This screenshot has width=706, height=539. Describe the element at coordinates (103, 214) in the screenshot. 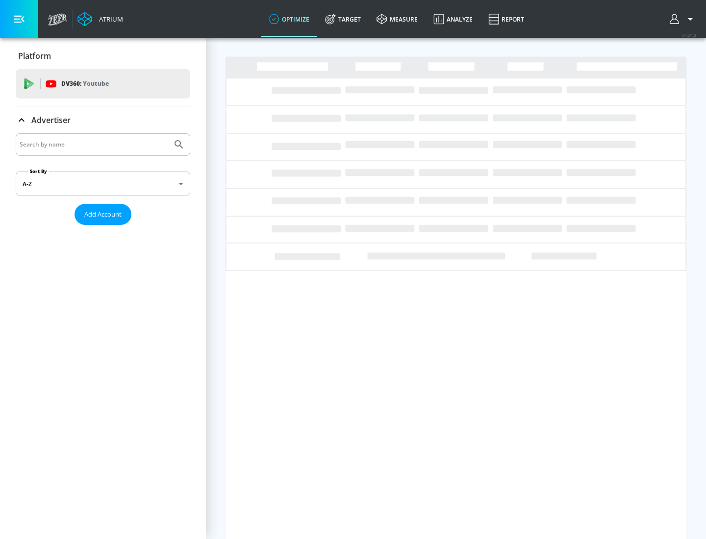

I see `span: Add Account` at that location.